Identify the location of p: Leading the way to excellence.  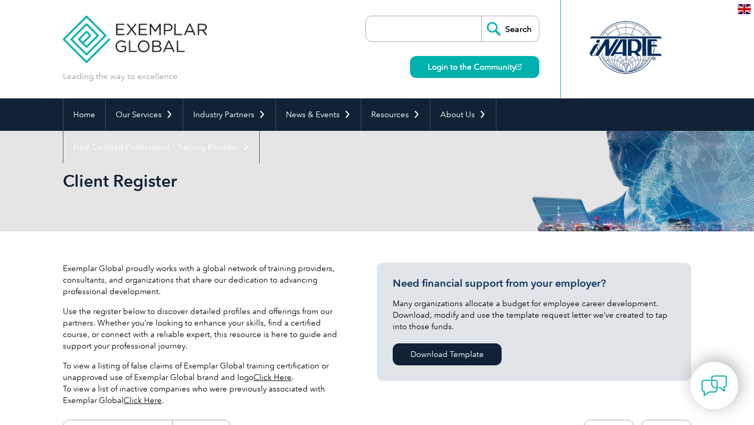
(120, 76).